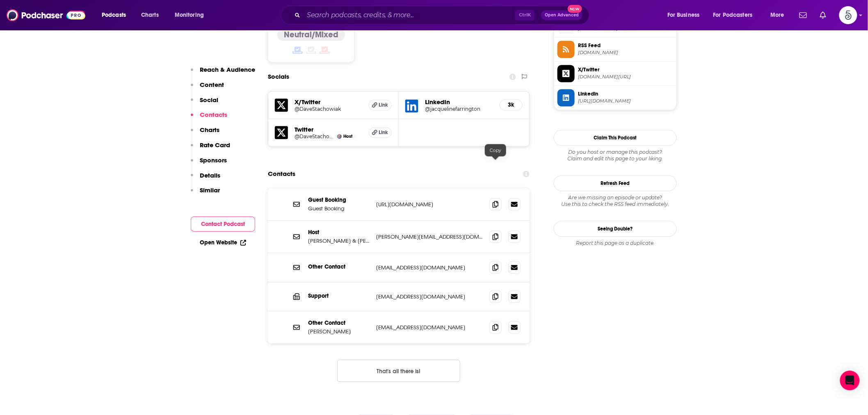 This screenshot has height=415, width=868. I want to click on a: Open Website, so click(223, 243).